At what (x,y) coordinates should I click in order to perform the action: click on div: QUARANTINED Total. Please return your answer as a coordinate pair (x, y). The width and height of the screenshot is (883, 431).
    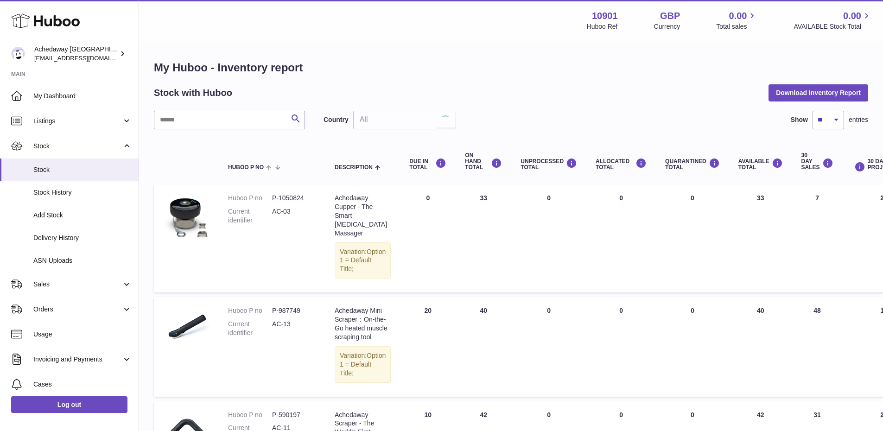
    Looking at the image, I should click on (692, 164).